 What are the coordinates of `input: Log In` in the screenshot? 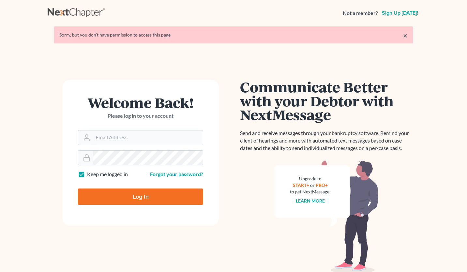 It's located at (141, 197).